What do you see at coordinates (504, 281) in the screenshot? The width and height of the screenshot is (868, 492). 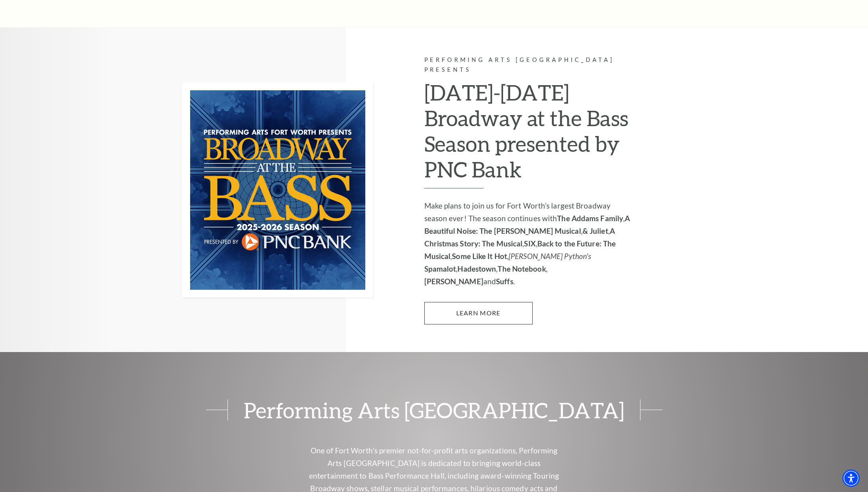 I see `strong: Suffs` at bounding box center [504, 281].